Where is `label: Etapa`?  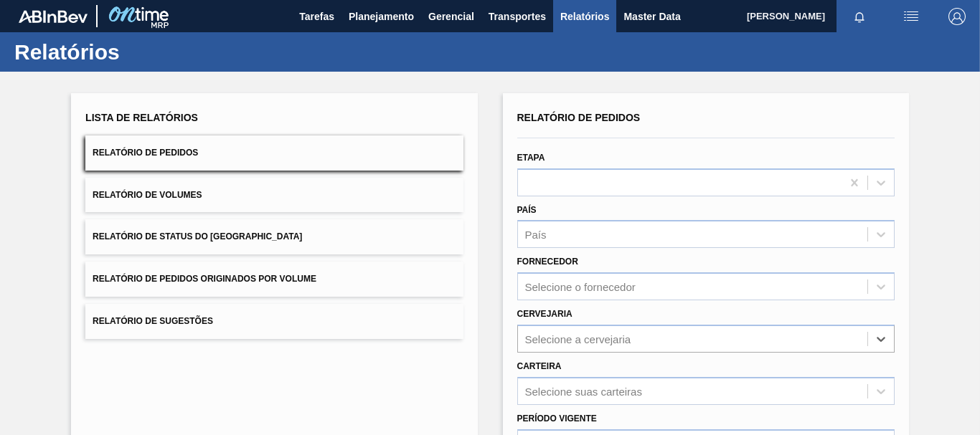 label: Etapa is located at coordinates (531, 158).